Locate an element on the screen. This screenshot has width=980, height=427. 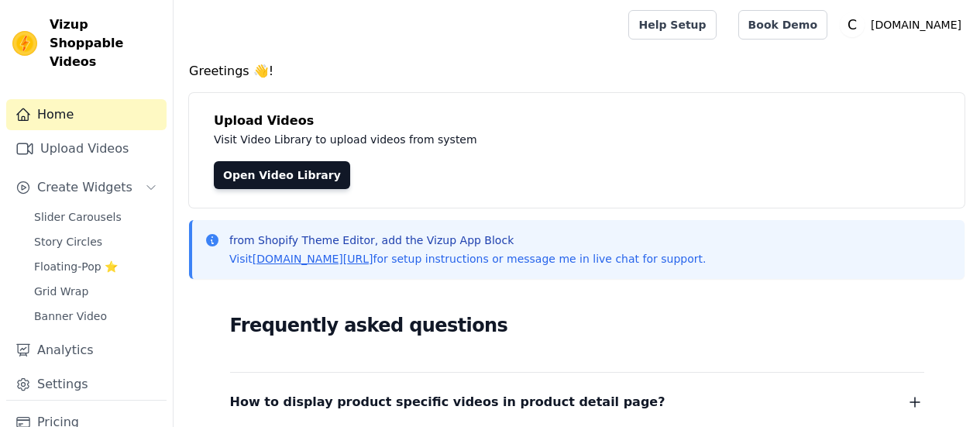
span: Grid Wrap is located at coordinates (62, 292).